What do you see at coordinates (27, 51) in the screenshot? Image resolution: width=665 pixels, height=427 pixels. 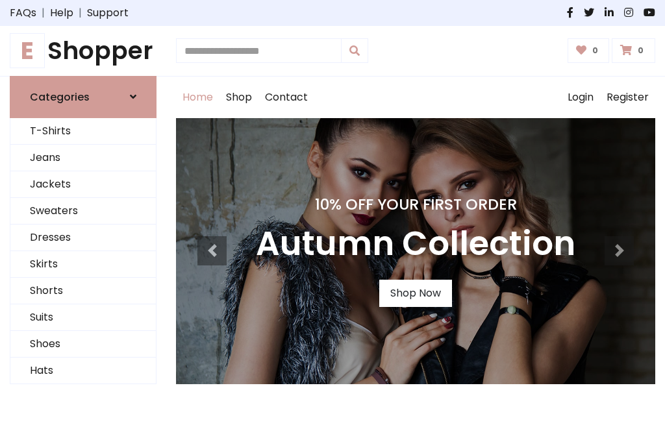 I see `span: E` at bounding box center [27, 51].